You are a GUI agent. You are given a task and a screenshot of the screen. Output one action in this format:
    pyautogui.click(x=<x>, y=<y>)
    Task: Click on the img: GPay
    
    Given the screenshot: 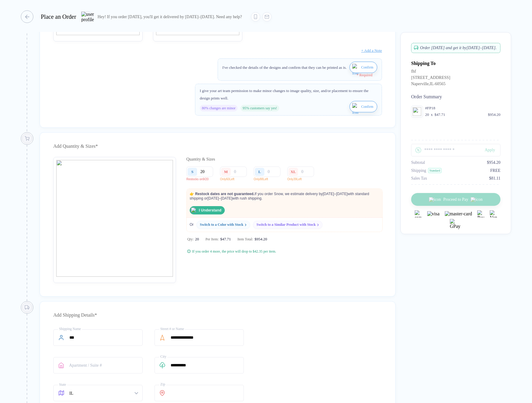 What is the action you would take?
    pyautogui.click(x=456, y=225)
    